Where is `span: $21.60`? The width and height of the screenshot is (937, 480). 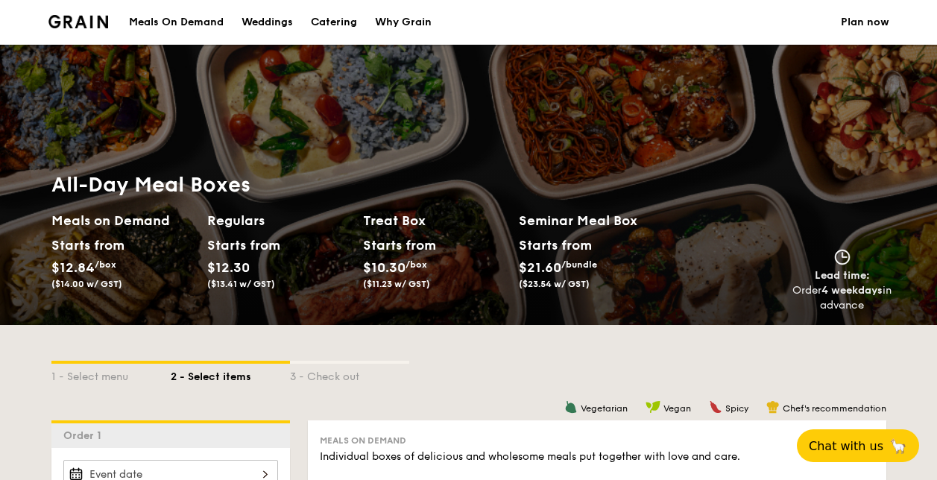
span: $21.60 is located at coordinates (540, 268).